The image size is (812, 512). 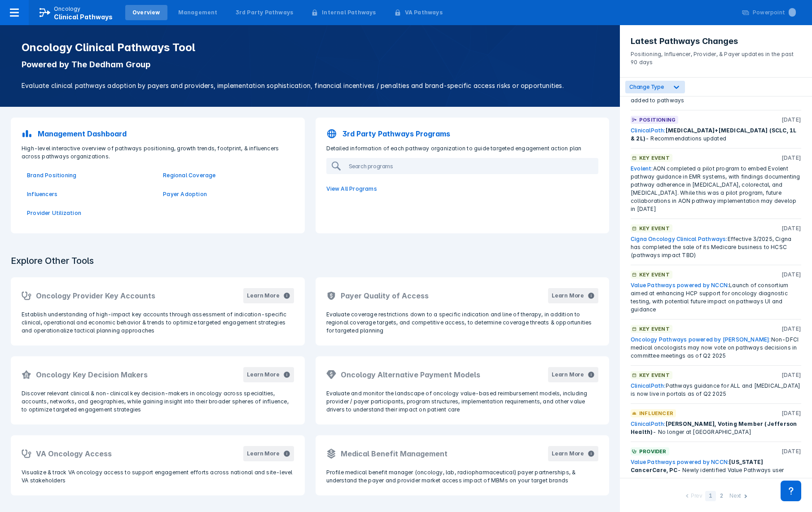 I want to click on div: VA Pathways, so click(x=424, y=13).